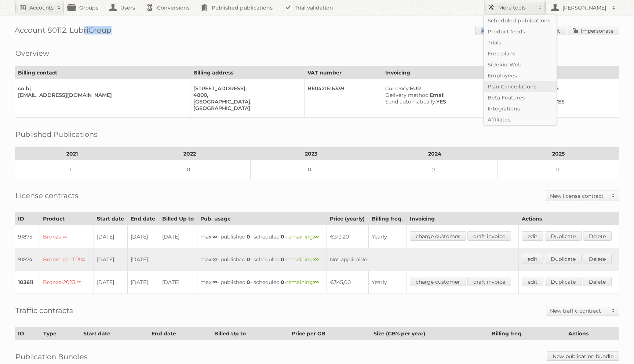 This screenshot has width=634, height=364. I want to click on th: VAT number, so click(343, 73).